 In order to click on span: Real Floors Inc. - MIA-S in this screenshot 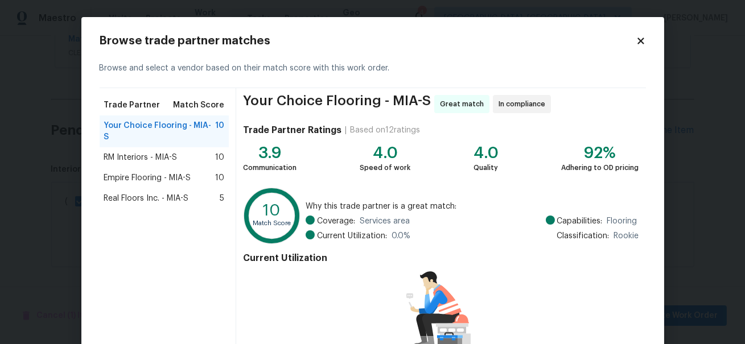, I will do `click(146, 199)`.